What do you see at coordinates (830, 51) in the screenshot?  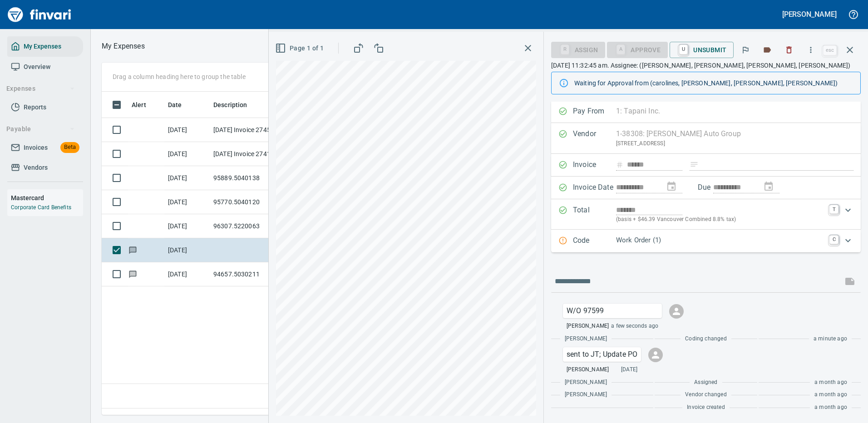 I see `a: esc` at bounding box center [830, 51].